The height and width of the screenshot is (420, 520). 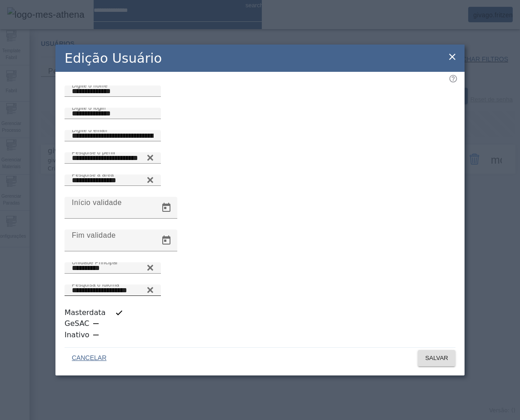 What do you see at coordinates (86, 313) in the screenshot?
I see `label: Masterdata` at bounding box center [86, 313].